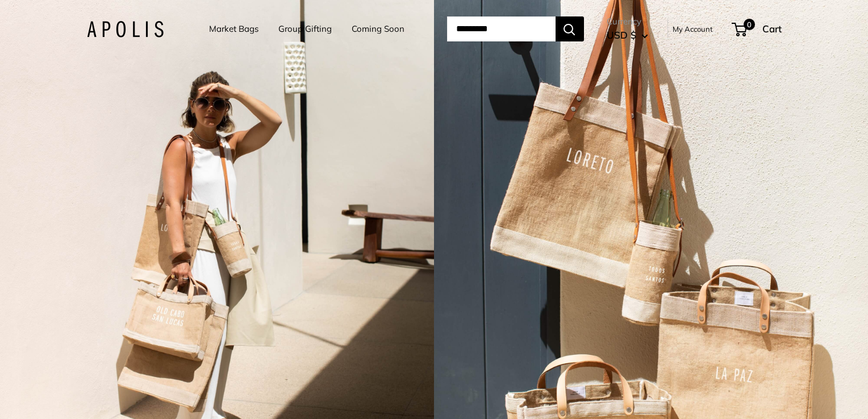 Image resolution: width=868 pixels, height=419 pixels. What do you see at coordinates (570, 29) in the screenshot?
I see `button: Search` at bounding box center [570, 29].